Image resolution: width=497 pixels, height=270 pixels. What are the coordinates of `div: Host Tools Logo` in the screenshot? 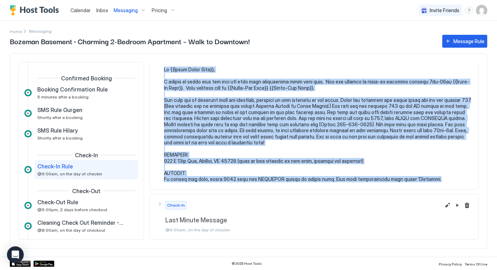 It's located at (36, 10).